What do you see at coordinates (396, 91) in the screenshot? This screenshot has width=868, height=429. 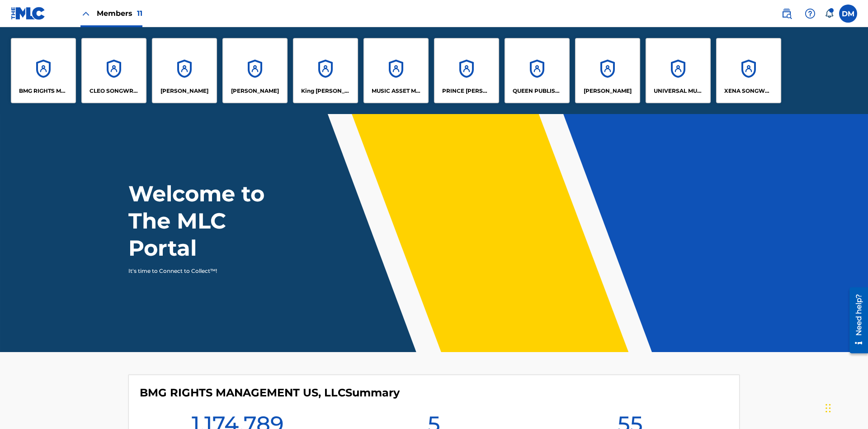 I see `p: MUSIC ASSET MANAGEMENT (MAM)` at bounding box center [396, 91].